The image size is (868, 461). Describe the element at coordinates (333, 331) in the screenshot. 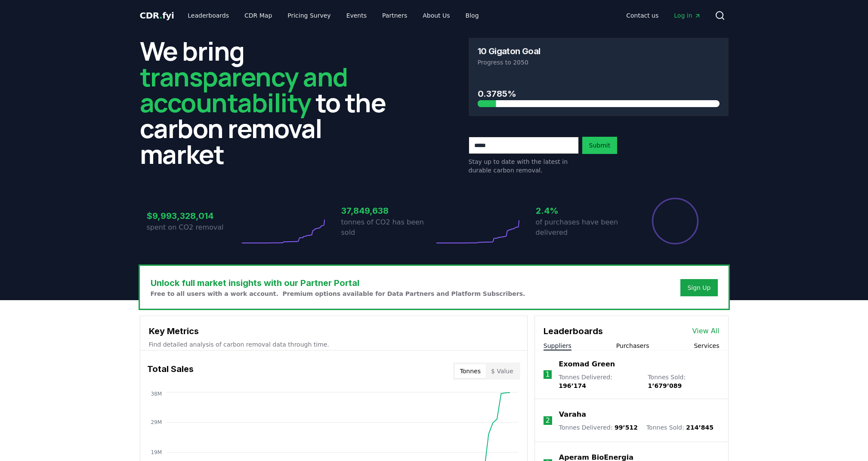

I see `h3: Key Metrics` at that location.